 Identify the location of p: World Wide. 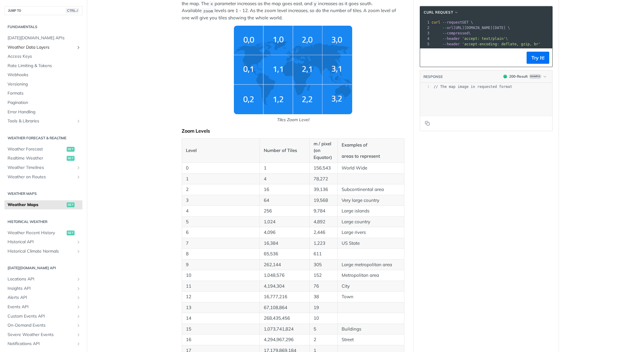
(370, 168).